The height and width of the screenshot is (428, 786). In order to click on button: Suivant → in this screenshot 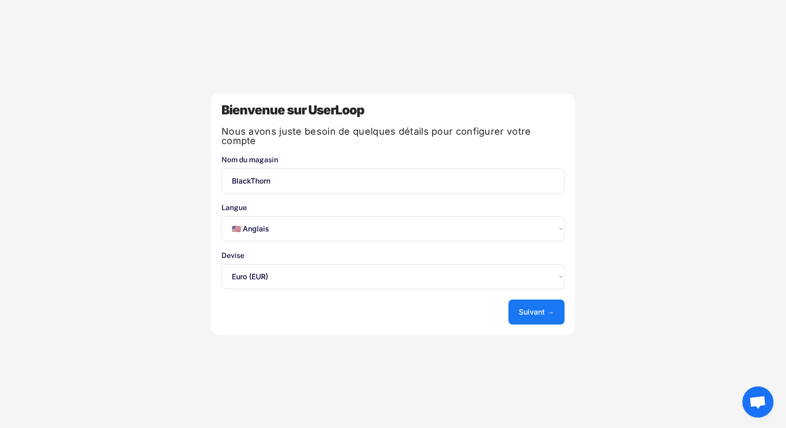, I will do `click(537, 312)`.